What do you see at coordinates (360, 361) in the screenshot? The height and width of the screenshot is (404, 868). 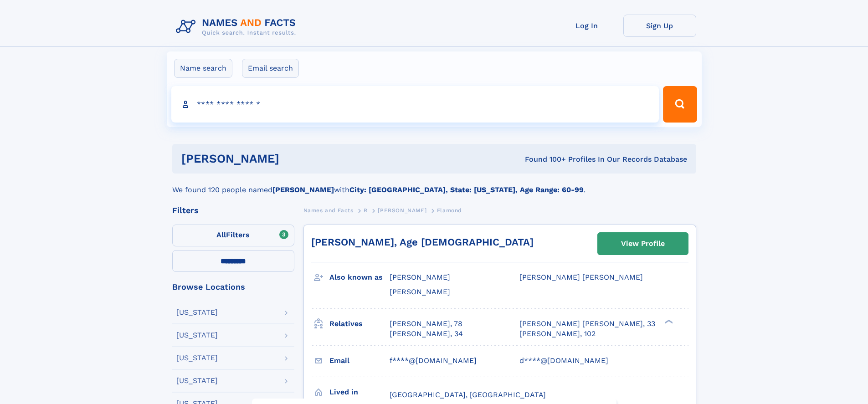 I see `h3: Email` at bounding box center [360, 361].